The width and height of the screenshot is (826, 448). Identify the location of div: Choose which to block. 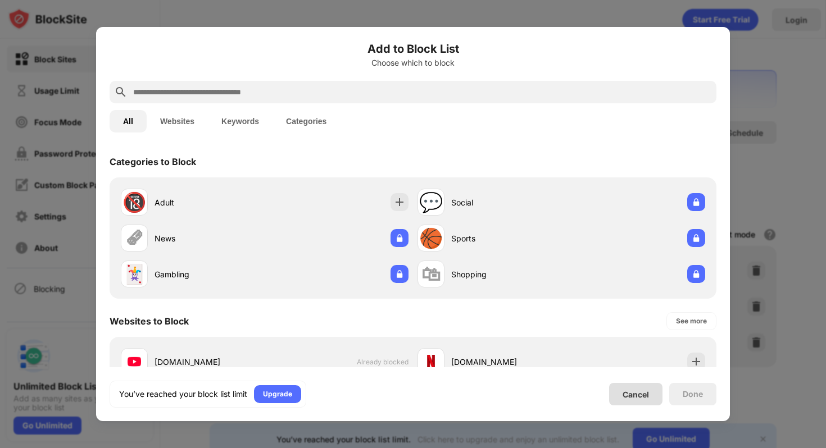
(413, 63).